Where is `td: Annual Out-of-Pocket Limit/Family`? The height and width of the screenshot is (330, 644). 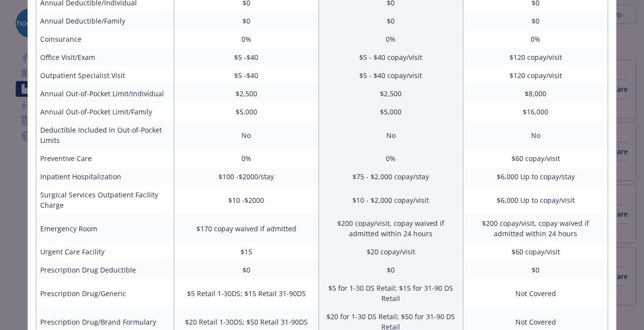 td: Annual Out-of-Pocket Limit/Family is located at coordinates (105, 112).